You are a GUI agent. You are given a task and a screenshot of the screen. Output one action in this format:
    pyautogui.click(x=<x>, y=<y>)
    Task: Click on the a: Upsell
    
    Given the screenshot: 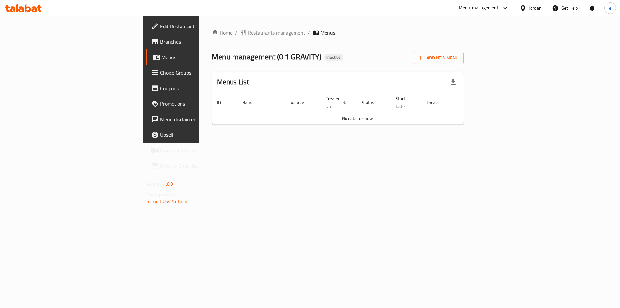 What is the action you would take?
    pyautogui.click(x=196, y=135)
    